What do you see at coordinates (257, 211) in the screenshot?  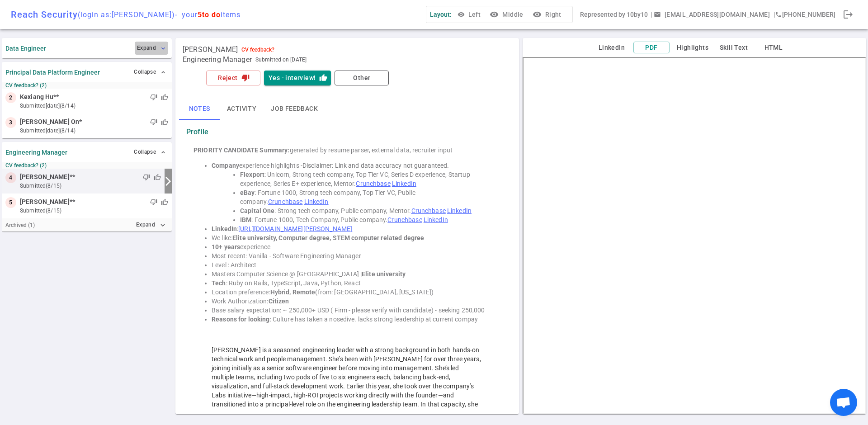 I see `strong: Capital One` at bounding box center [257, 211].